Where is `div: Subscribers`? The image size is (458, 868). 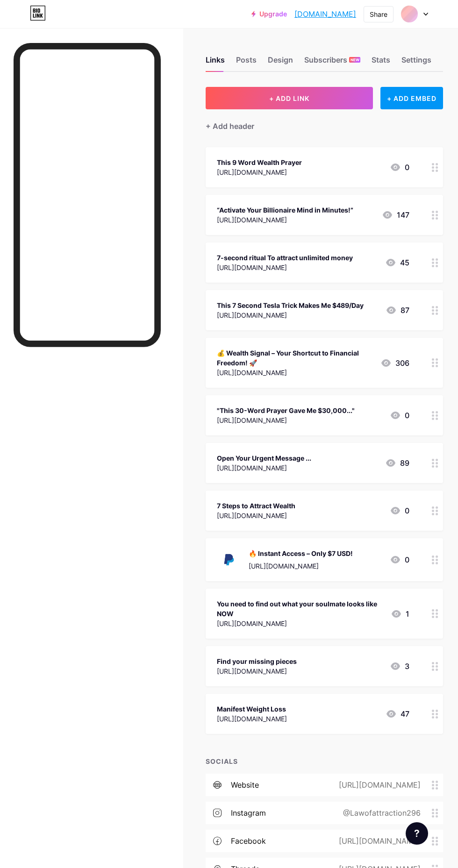 div: Subscribers is located at coordinates (332, 63).